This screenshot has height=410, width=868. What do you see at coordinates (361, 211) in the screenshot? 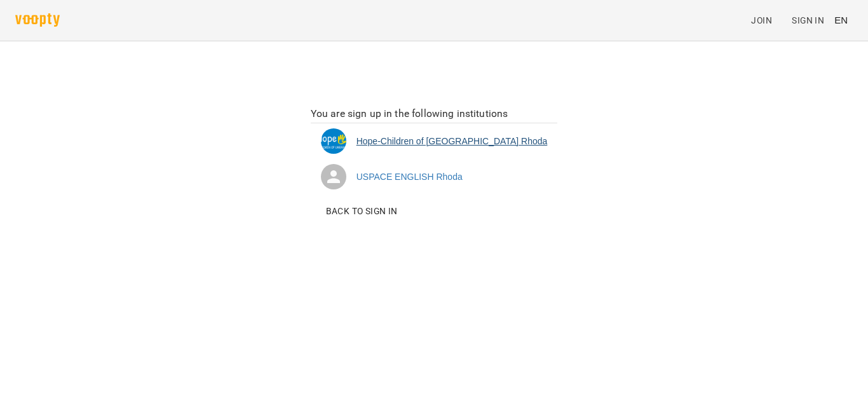
I see `button: Back to sign in` at bounding box center [361, 211].